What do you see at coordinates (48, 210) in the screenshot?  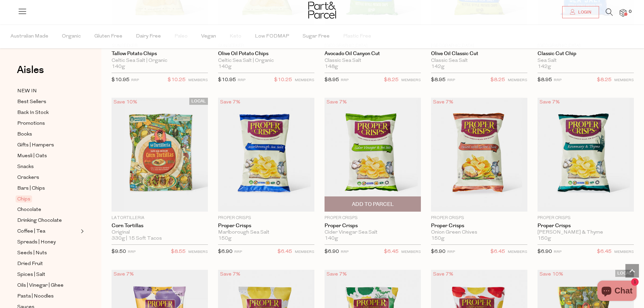 I see `a: Chocolate` at bounding box center [48, 210].